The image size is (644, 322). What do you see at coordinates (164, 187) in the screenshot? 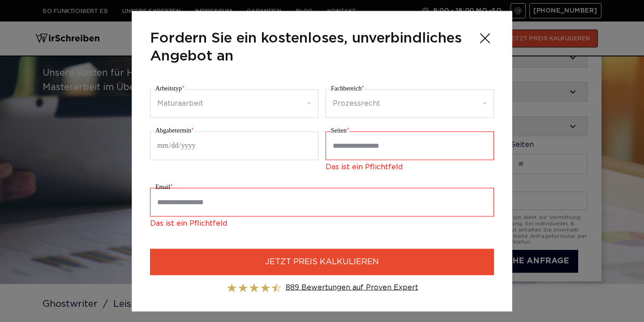
I see `label: Email` at bounding box center [164, 187].